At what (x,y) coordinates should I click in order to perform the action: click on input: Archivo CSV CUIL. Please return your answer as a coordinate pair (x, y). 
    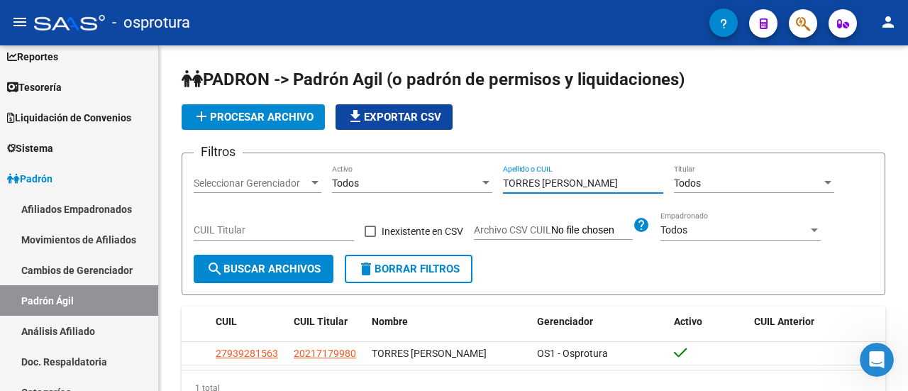
    Looking at the image, I should click on (592, 231).